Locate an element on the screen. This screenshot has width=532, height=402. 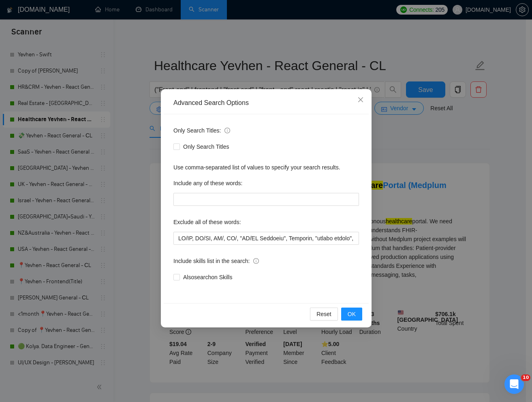
span: close is located at coordinates (361, 100).